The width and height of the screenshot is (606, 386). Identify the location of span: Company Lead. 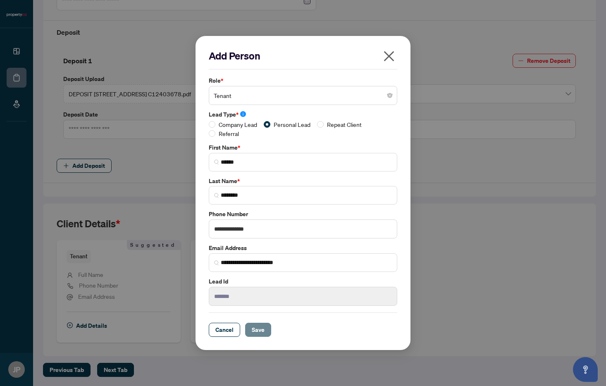
(238, 124).